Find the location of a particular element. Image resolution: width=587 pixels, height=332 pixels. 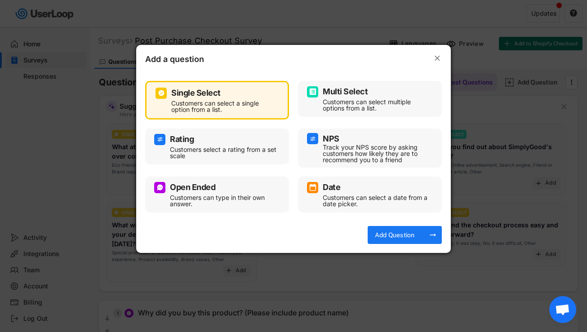

img: CalendarMajor.svg is located at coordinates (313, 187).